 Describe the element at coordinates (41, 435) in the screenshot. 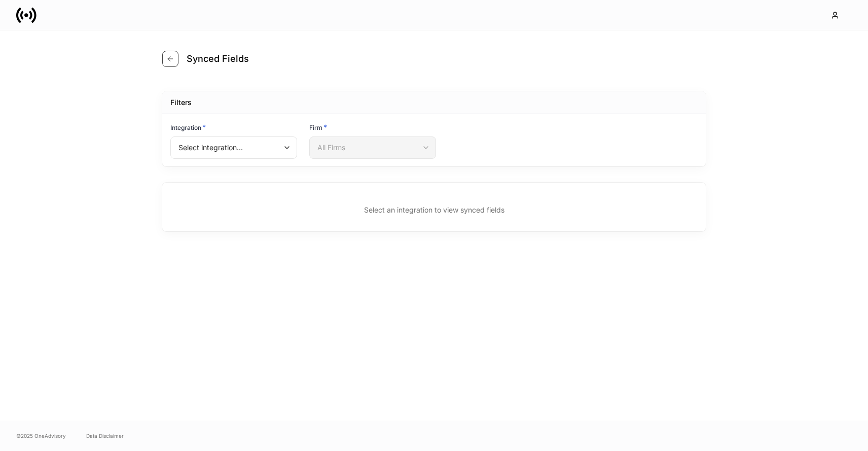

I see `span: © 2025 OneAdvisory` at that location.